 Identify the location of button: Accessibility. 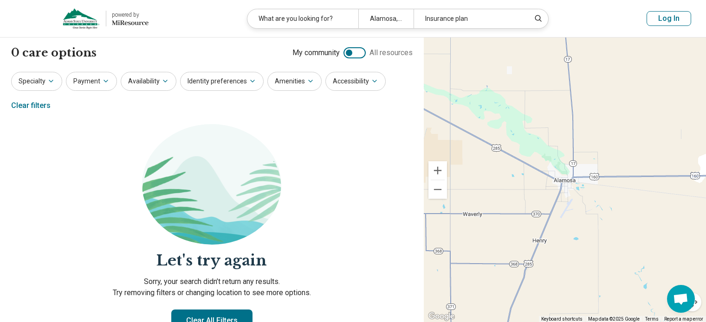
(355, 81).